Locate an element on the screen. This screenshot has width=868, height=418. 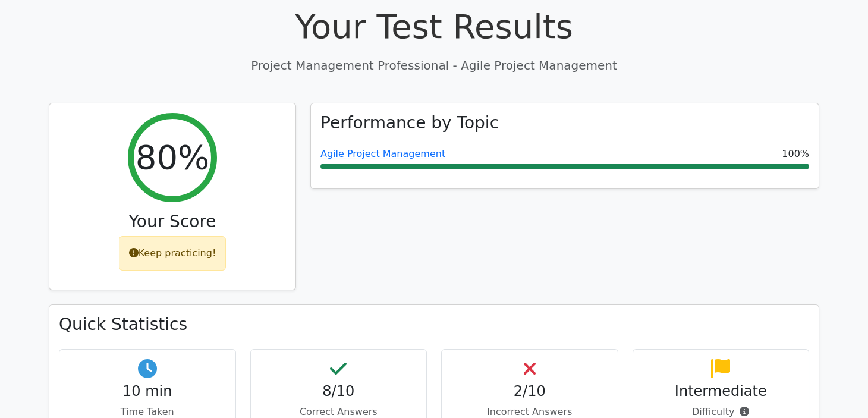
h3: Performance by Topic is located at coordinates (409, 123).